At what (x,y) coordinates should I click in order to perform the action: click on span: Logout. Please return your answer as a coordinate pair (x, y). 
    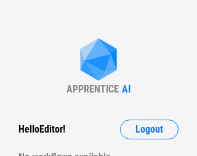
    Looking at the image, I should click on (149, 129).